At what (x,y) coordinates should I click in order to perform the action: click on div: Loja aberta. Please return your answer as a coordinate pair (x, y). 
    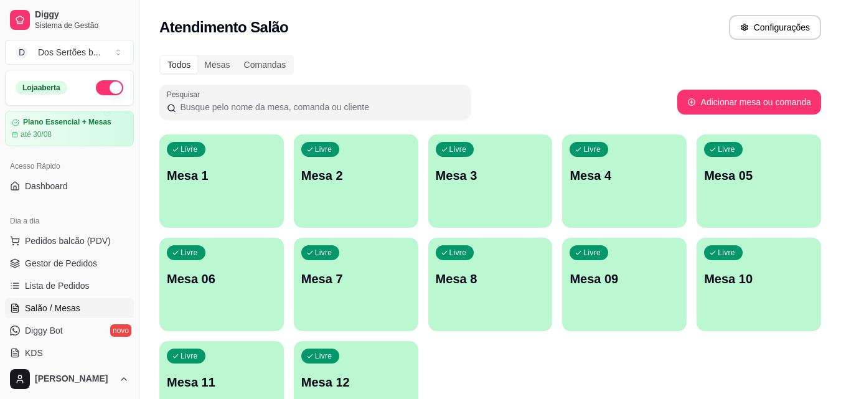
    Looking at the image, I should click on (41, 88).